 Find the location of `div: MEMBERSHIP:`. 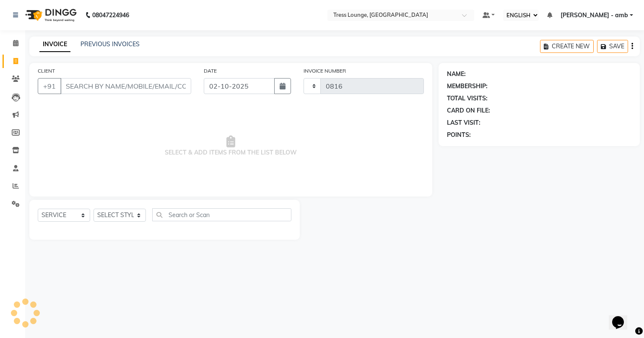

div: MEMBERSHIP: is located at coordinates (467, 86).